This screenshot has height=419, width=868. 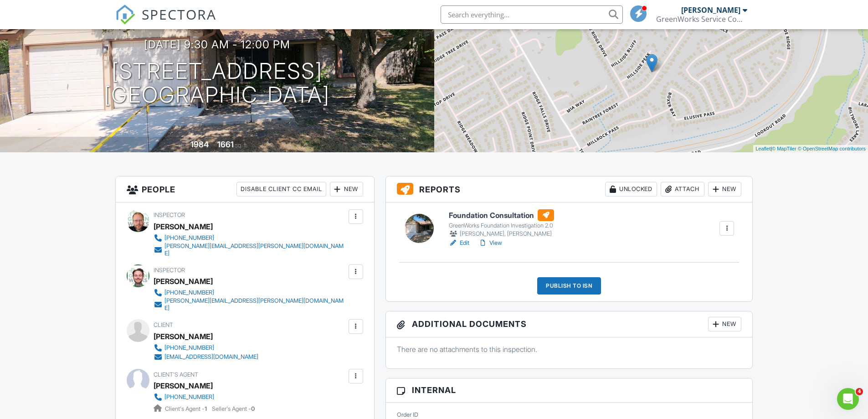 I want to click on span: Client, so click(x=163, y=325).